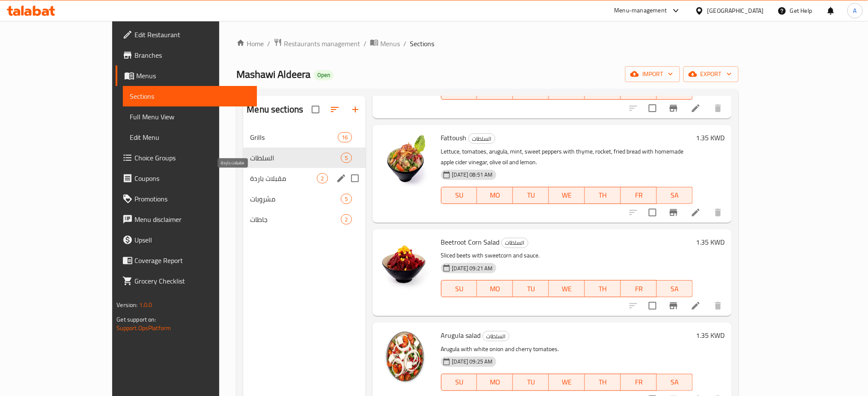 Image resolution: width=868 pixels, height=396 pixels. I want to click on p: Sliced ​​beets with sweetcorn and sauce., so click(567, 256).